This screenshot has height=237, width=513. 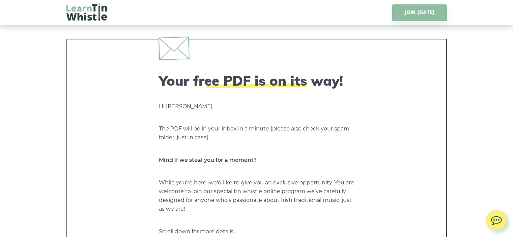 What do you see at coordinates (257, 133) in the screenshot?
I see `p: The PDF will be in your inbox in a minute (please also check your spam folder, just in case).` at bounding box center [257, 133].